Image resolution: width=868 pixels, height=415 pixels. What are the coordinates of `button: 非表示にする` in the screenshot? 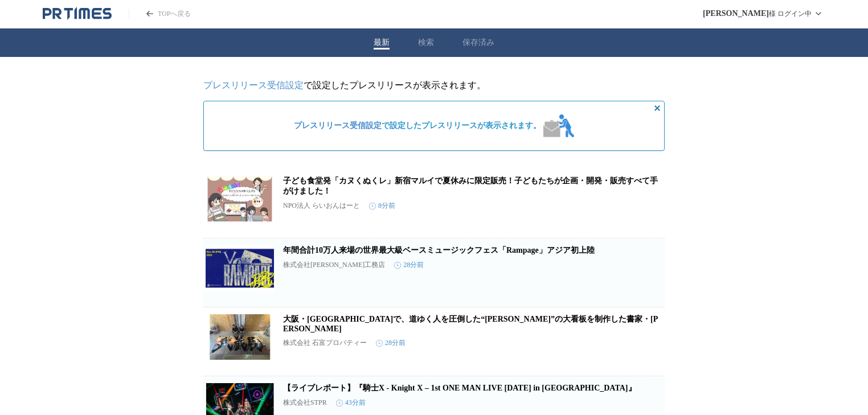 It's located at (657, 109).